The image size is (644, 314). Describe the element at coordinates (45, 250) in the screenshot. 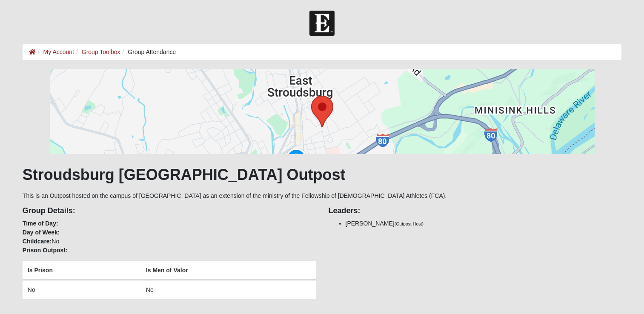

I see `strong: Prison Outpost:` at that location.